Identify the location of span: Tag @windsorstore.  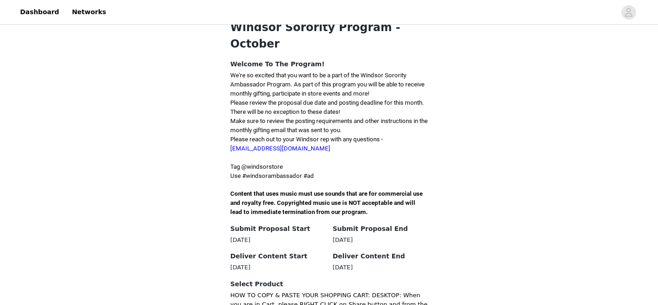
(256, 166).